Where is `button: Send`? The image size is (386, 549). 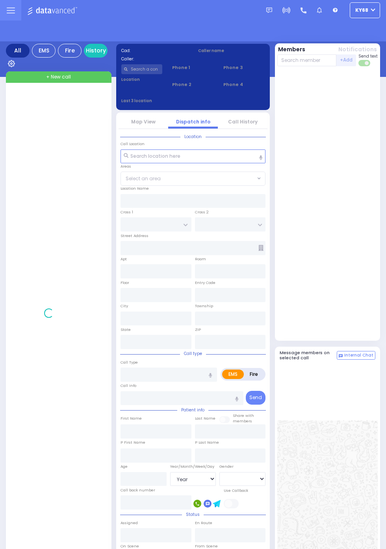 button: Send is located at coordinates (256, 397).